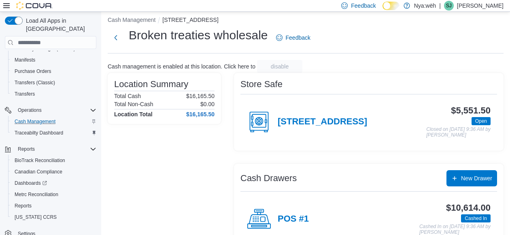  I want to click on a: Cash Management, so click(35, 121).